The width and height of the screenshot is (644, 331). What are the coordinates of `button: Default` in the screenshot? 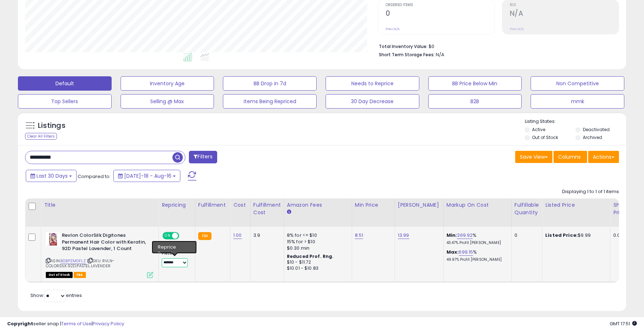 It's located at (65, 84).